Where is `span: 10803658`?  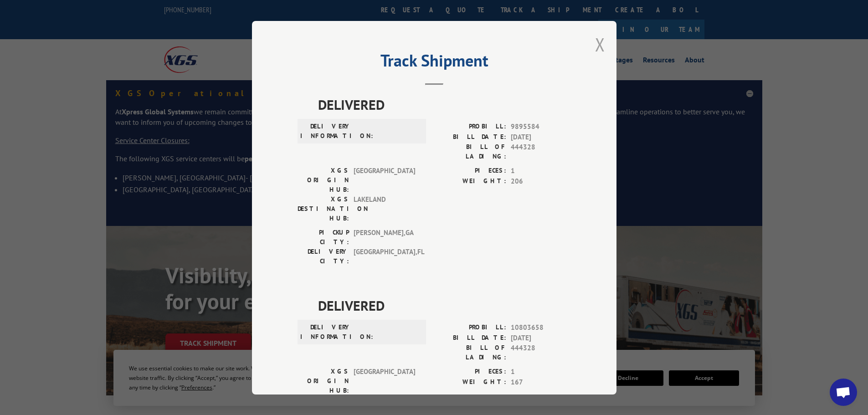 span: 10803658 is located at coordinates (541, 327).